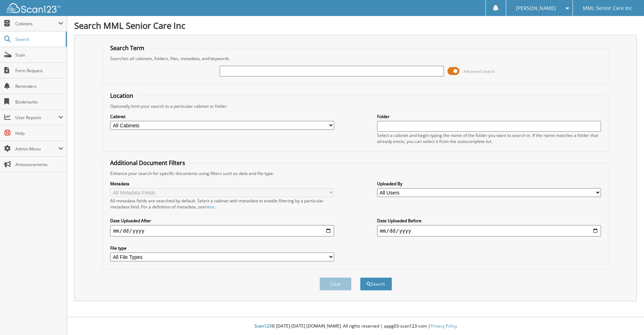 The image size is (644, 335). I want to click on span: Announcements, so click(39, 164).